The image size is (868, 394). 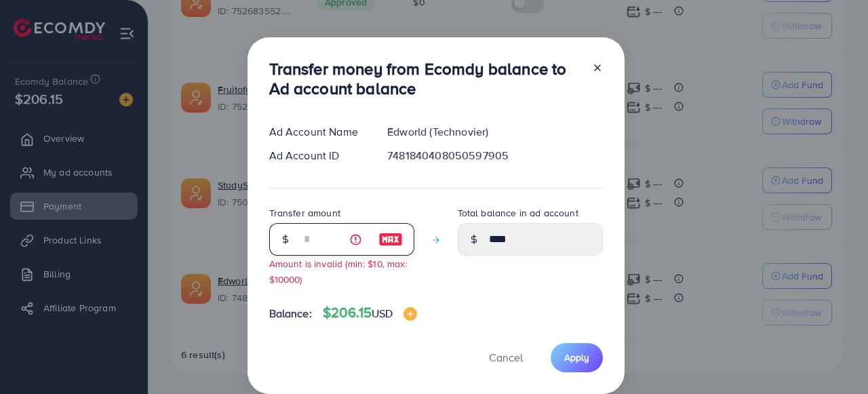 I want to click on span: Balance:, so click(x=290, y=313).